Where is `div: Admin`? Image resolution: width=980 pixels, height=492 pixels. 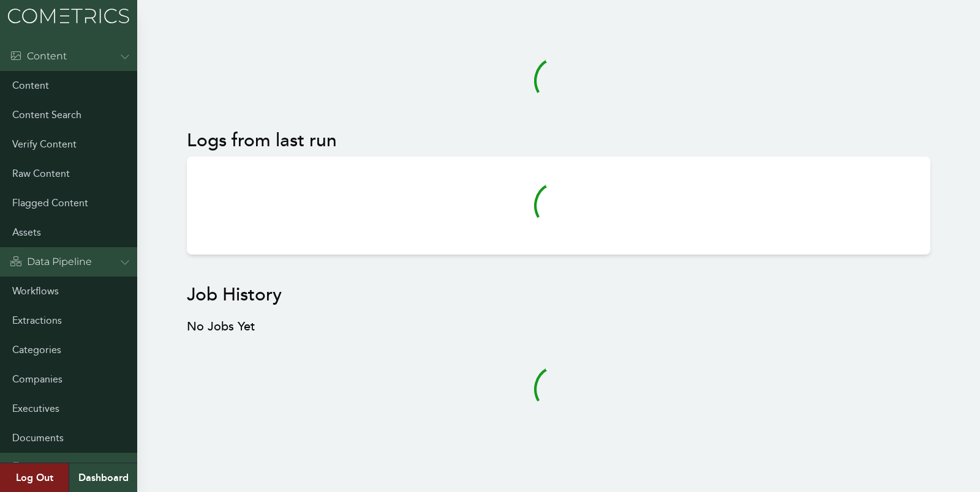
div: Admin is located at coordinates (35, 468).